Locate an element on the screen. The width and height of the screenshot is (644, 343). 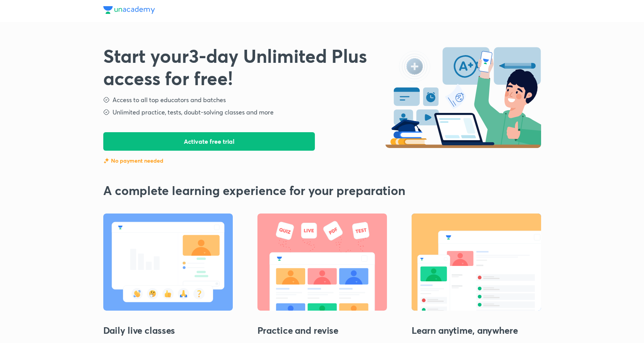
img: Practice and revise is located at coordinates (322, 262).